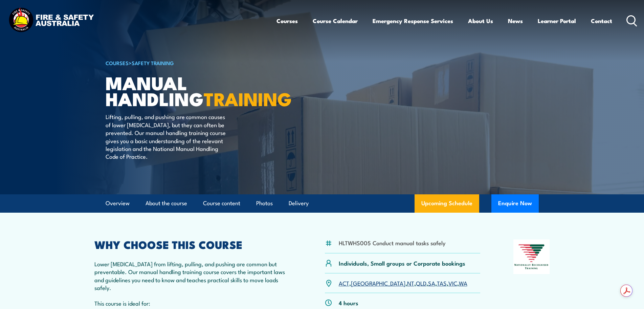 This screenshot has height=309, width=644. What do you see at coordinates (166, 203) in the screenshot?
I see `a: About the course` at bounding box center [166, 203].